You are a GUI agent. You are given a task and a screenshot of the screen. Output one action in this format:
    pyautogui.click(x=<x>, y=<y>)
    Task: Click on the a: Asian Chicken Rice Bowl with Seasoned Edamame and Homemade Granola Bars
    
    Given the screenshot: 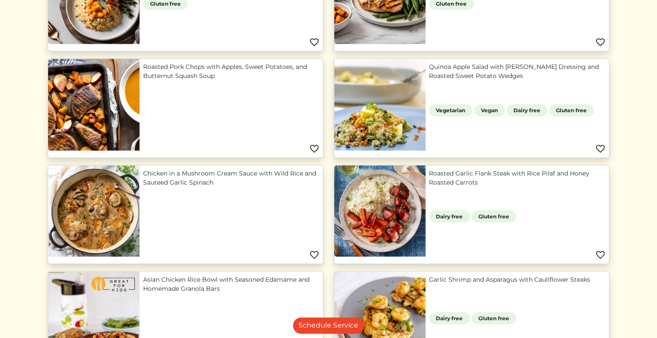 What is the action you would take?
    pyautogui.click(x=231, y=284)
    